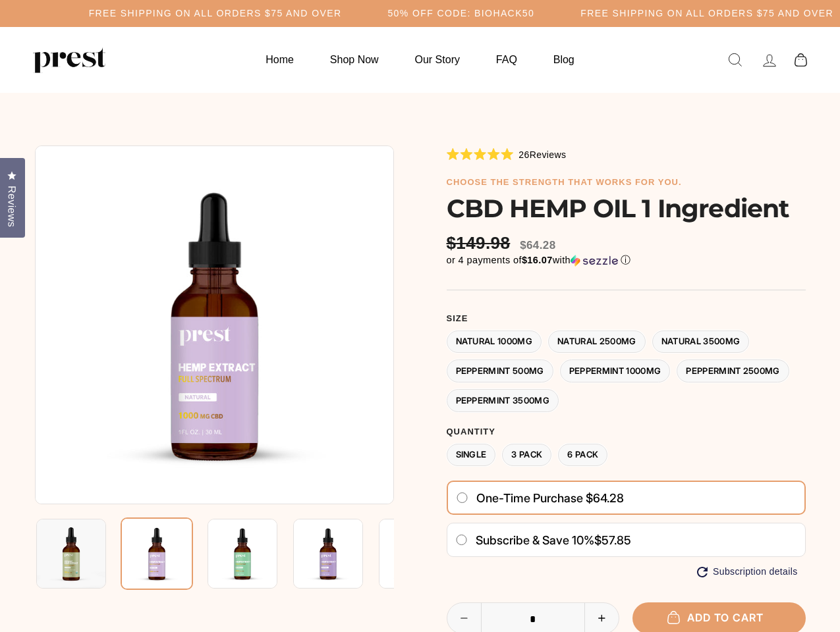 The image size is (840, 632). Describe the element at coordinates (355, 60) in the screenshot. I see `a: Shop Now` at that location.